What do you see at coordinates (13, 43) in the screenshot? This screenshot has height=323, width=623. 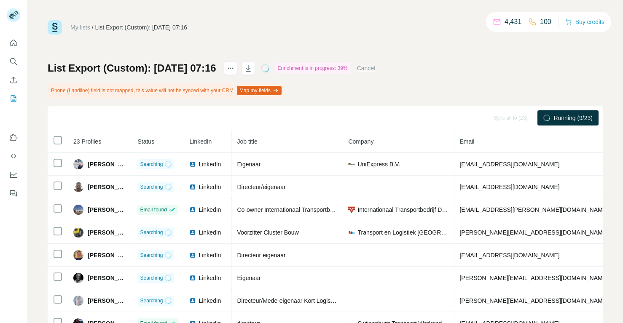 I see `button: Quick start` at bounding box center [13, 43].